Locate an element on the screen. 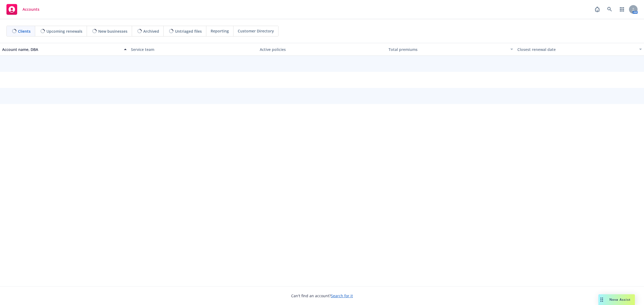 Image resolution: width=644 pixels, height=305 pixels. div: Active policies is located at coordinates (322, 49).